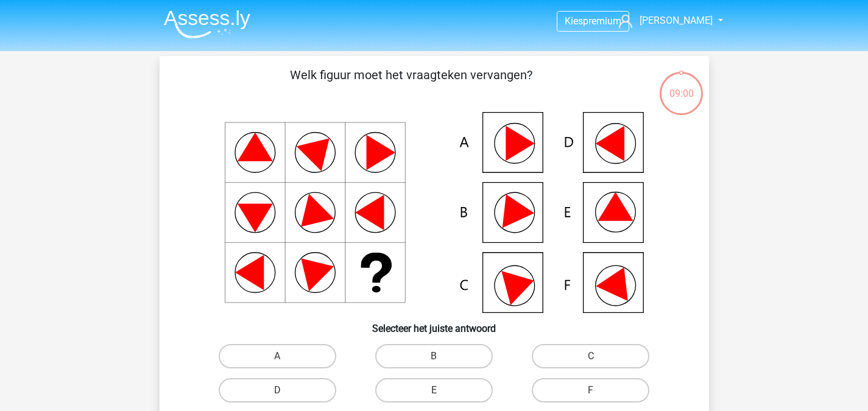 This screenshot has width=868, height=411. Describe the element at coordinates (411, 84) in the screenshot. I see `p: Welk figuur moet het vraagteken vervangen?` at that location.